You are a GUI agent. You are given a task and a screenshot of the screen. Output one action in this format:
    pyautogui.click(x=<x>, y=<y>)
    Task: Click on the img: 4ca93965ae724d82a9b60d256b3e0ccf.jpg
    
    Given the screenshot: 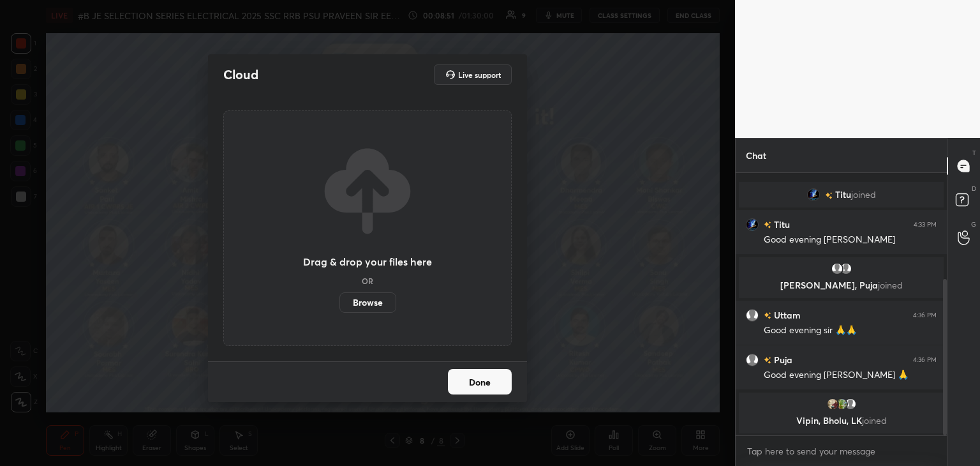 What is the action you would take?
    pyautogui.click(x=841, y=404)
    